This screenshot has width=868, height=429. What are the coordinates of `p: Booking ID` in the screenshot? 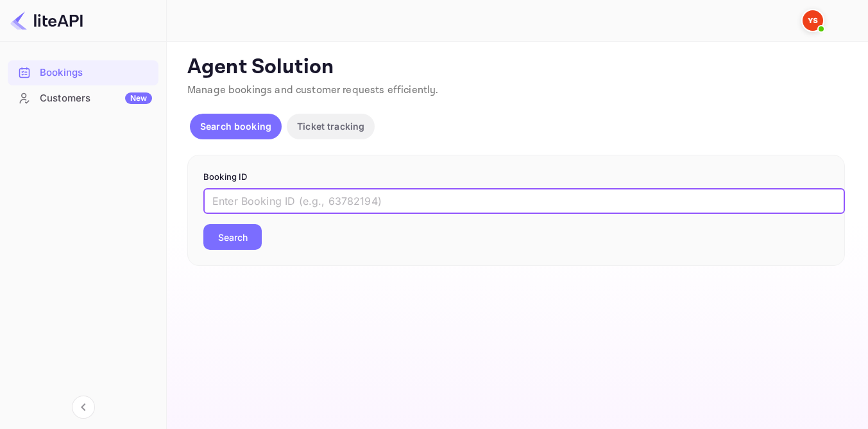 It's located at (516, 177).